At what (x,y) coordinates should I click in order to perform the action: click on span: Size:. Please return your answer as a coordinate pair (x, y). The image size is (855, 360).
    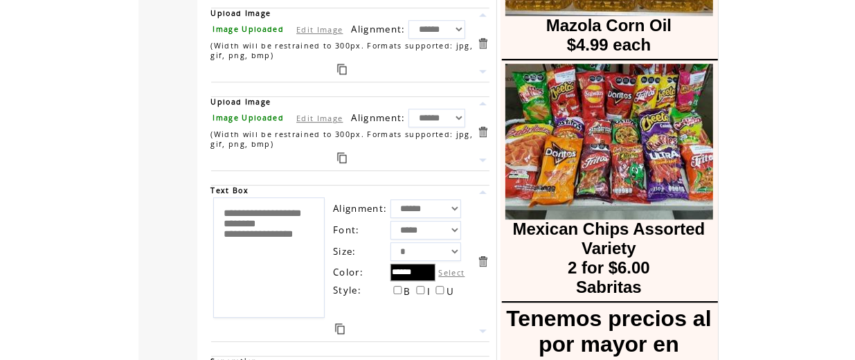
    Looking at the image, I should click on (345, 251).